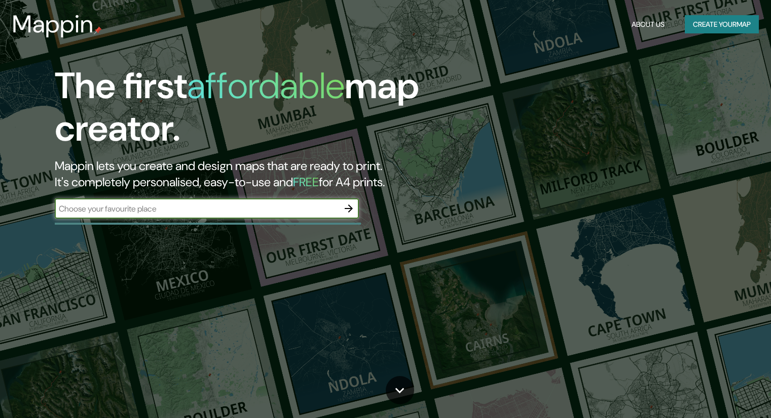 This screenshot has width=771, height=418. What do you see at coordinates (721, 24) in the screenshot?
I see `button: Create yourmap` at bounding box center [721, 24].